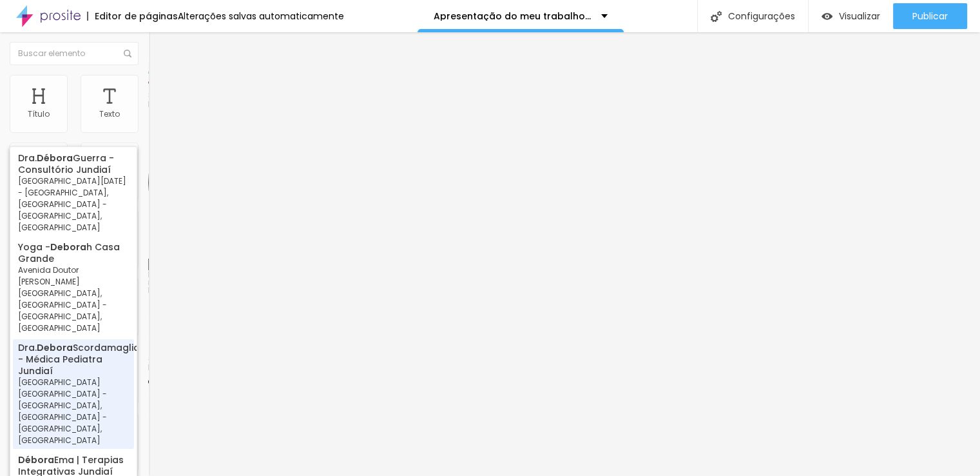 The height and width of the screenshot is (476, 980). I want to click on font: Publicar, so click(930, 16).